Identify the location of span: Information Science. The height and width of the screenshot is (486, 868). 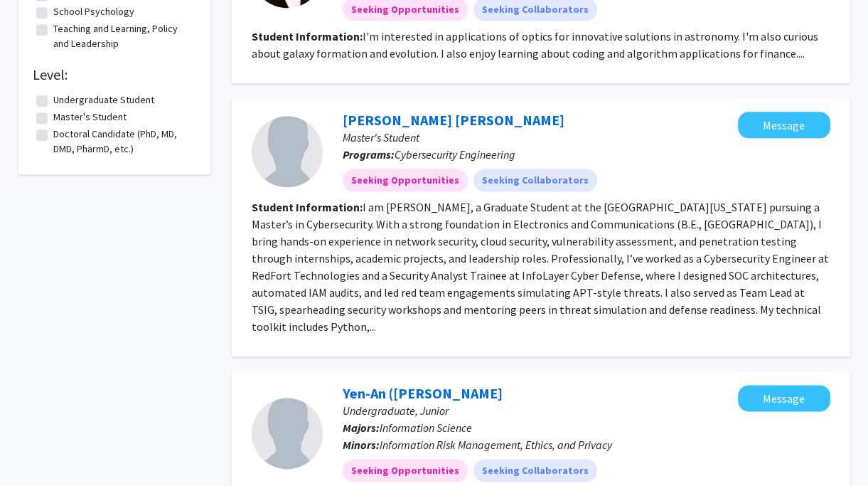
(426, 427).